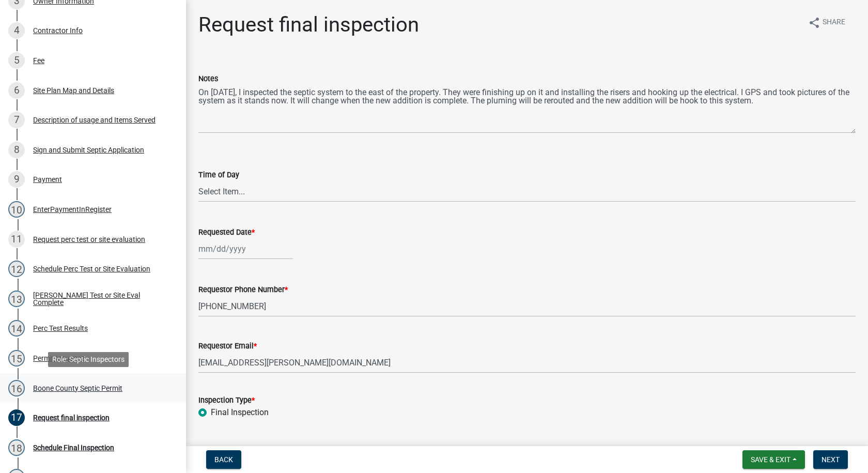 This screenshot has width=868, height=473. Describe the element at coordinates (17, 328) in the screenshot. I see `div: 14` at that location.